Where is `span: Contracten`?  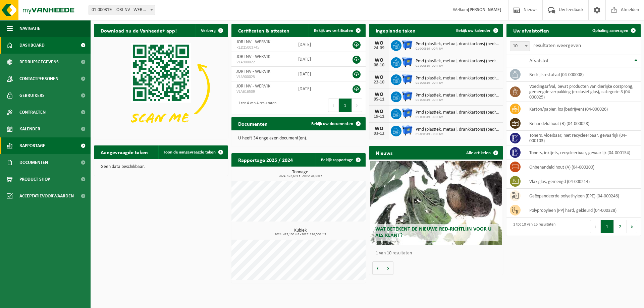
span: Contracten is located at coordinates (32, 112).